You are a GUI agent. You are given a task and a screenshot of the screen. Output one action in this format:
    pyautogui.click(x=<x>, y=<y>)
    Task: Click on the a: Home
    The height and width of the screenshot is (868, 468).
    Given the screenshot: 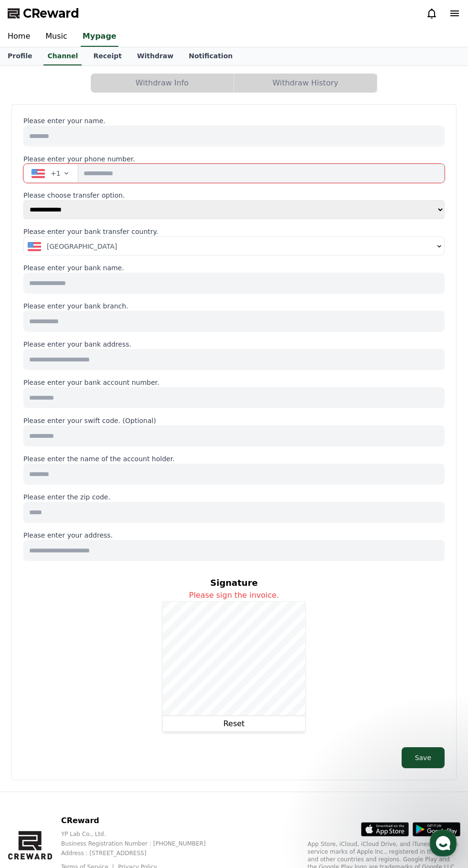 What is the action you would take?
    pyautogui.click(x=33, y=314)
    